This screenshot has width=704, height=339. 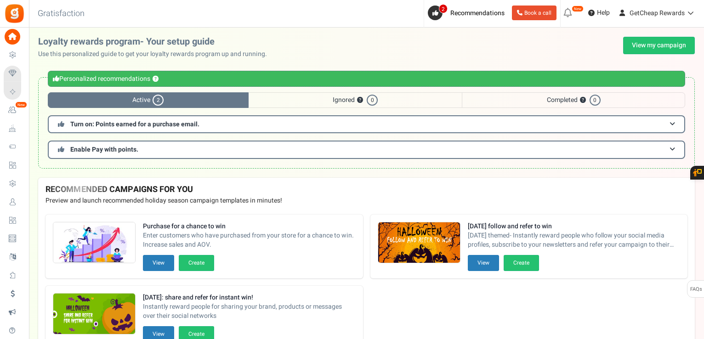 I want to click on span: Completed, so click(x=573, y=100).